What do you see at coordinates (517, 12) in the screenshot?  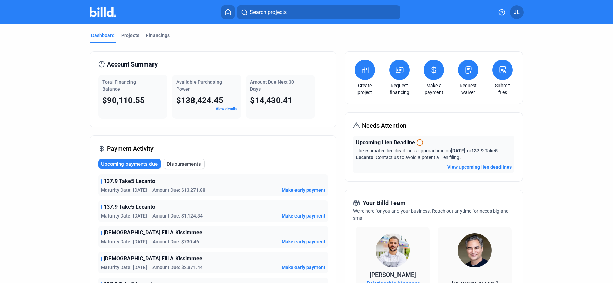 I see `button: JL` at bounding box center [517, 12].